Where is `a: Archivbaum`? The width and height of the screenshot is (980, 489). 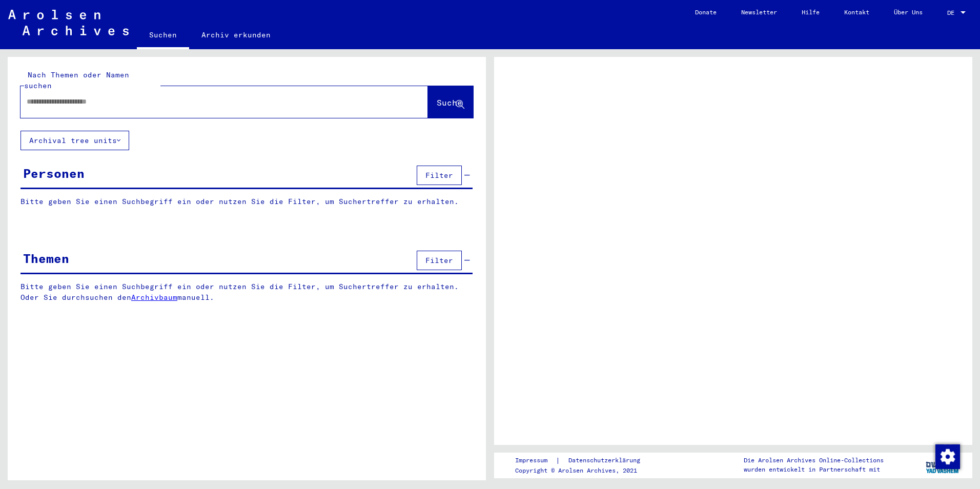
a: Archivbaum is located at coordinates (154, 297).